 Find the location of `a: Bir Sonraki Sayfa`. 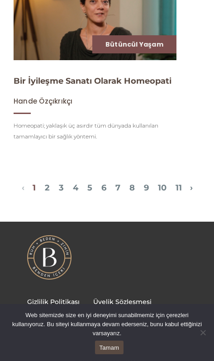

a: Bir Sonraki Sayfa is located at coordinates (192, 188).